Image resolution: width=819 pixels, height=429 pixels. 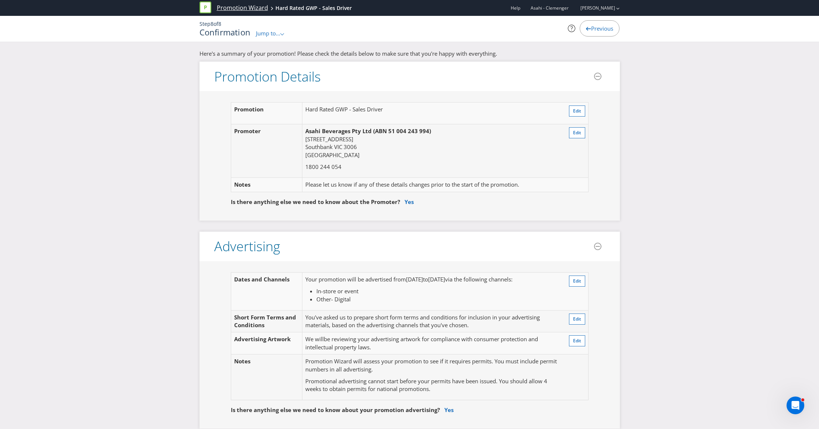 What do you see at coordinates (225, 32) in the screenshot?
I see `h1: Confirmation` at bounding box center [225, 32].